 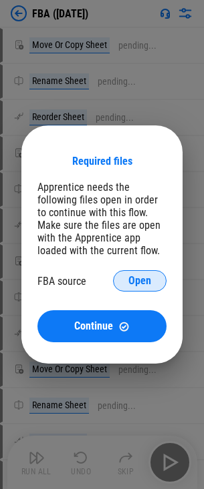 What do you see at coordinates (123, 326) in the screenshot?
I see `img: Continue` at bounding box center [123, 326].